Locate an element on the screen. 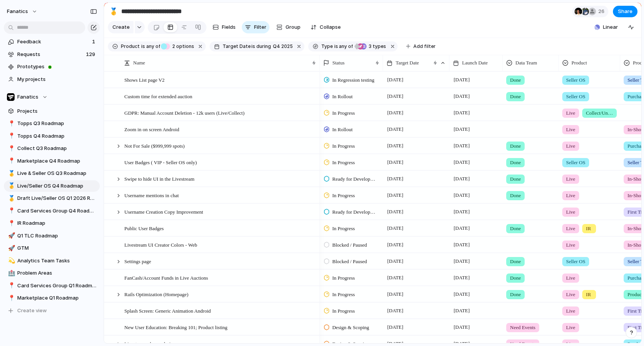 This screenshot has height=346, width=644. span: Draft Live/Seller OS Q1 2026 Roadmap is located at coordinates (57, 199).